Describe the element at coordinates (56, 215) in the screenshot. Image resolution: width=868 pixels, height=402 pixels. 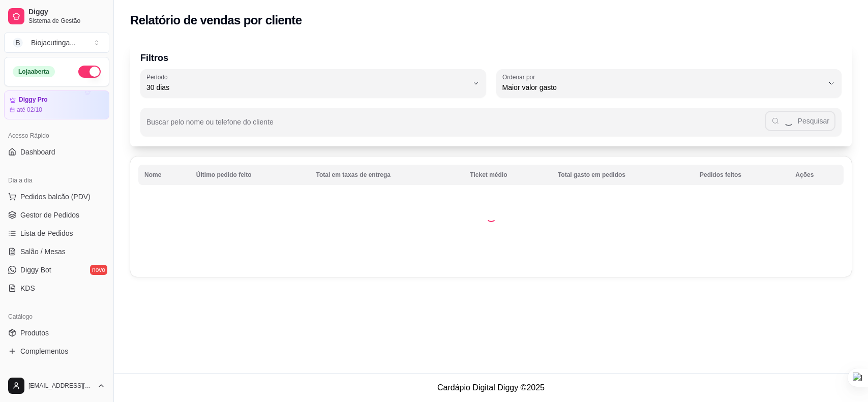
I see `a: Gestor de Pedidos` at that location.